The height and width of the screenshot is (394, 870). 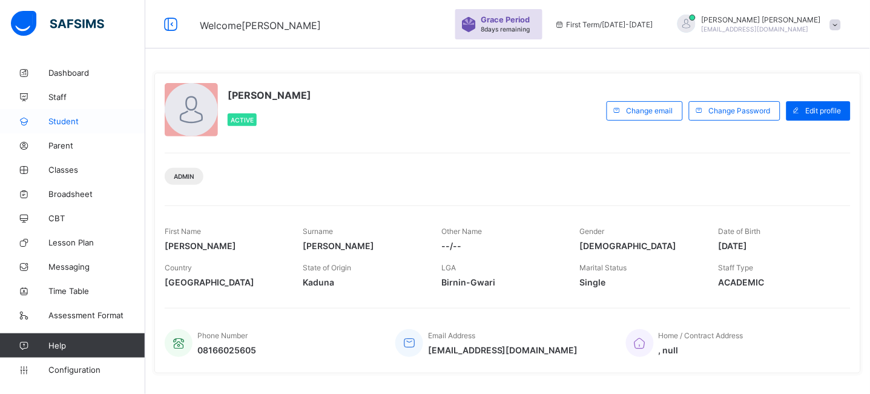 I want to click on span: Broadsheet, so click(x=97, y=194).